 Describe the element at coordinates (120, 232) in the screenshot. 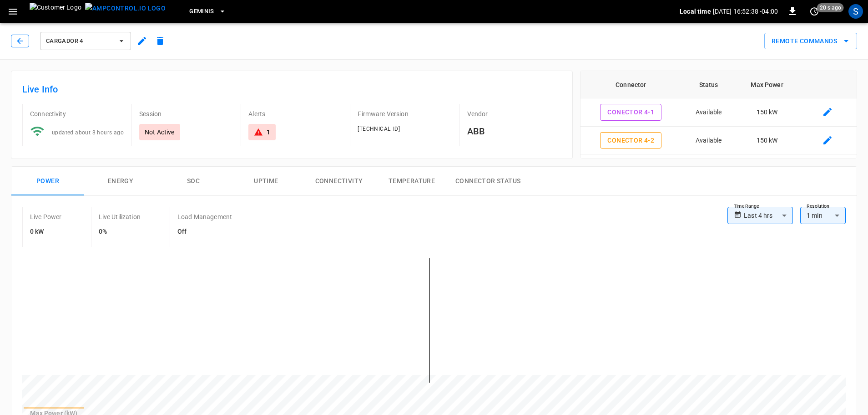

I see `h6: 0%` at that location.